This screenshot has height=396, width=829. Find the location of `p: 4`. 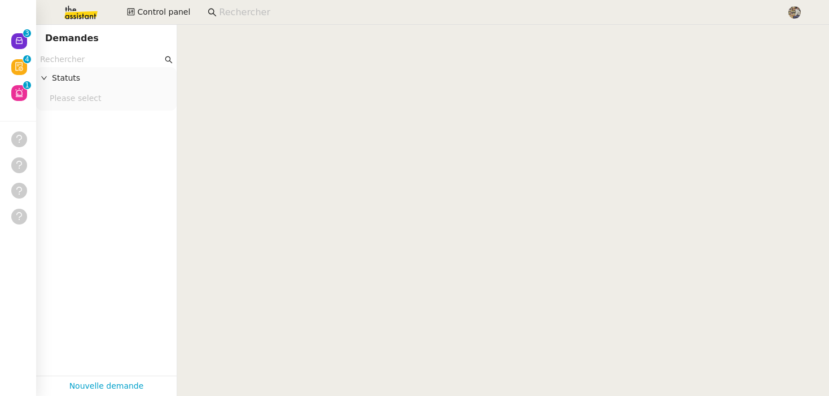

p: 4 is located at coordinates (27, 60).